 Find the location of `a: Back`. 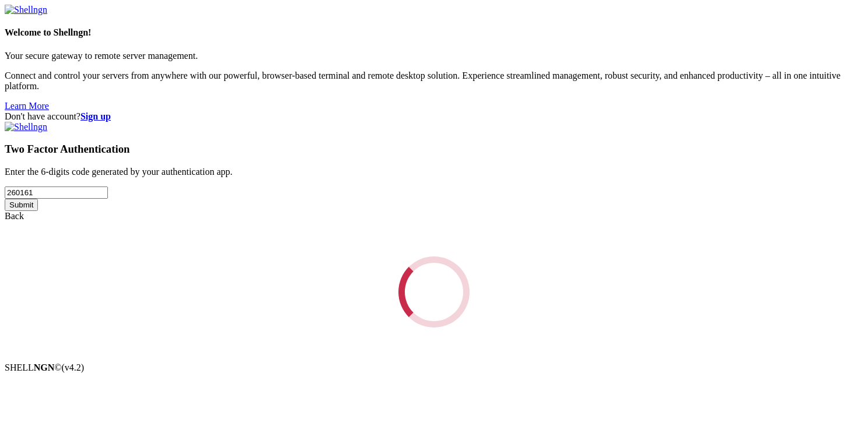

a: Back is located at coordinates (14, 216).